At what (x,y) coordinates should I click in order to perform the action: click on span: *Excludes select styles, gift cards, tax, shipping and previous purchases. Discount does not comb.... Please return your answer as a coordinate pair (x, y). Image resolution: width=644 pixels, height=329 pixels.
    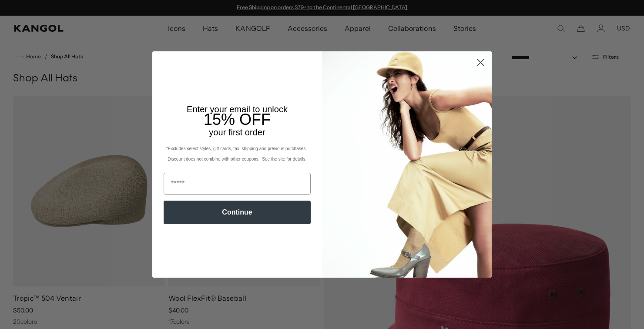
    Looking at the image, I should click on (237, 154).